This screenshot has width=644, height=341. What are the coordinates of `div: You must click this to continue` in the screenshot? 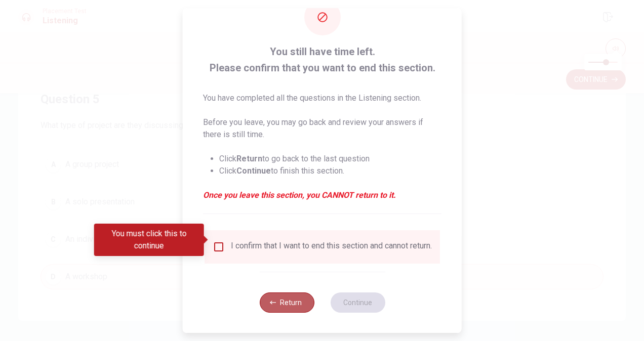 It's located at (149, 240).